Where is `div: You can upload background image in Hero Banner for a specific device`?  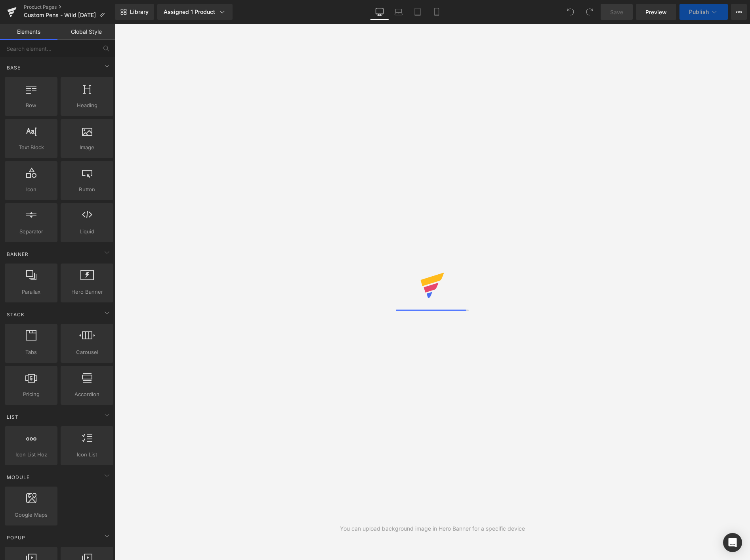
div: You can upload background image in Hero Banner for a specific device is located at coordinates (433, 528).